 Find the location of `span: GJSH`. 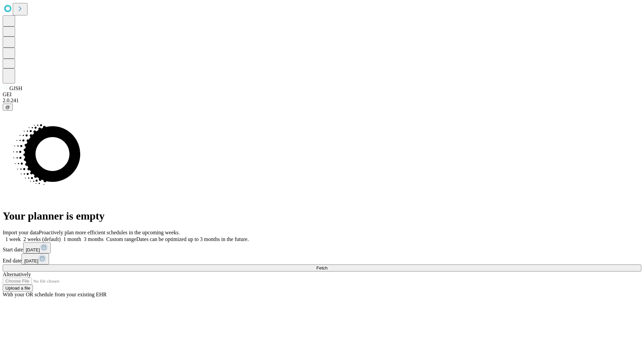

span: GJSH is located at coordinates (16, 88).